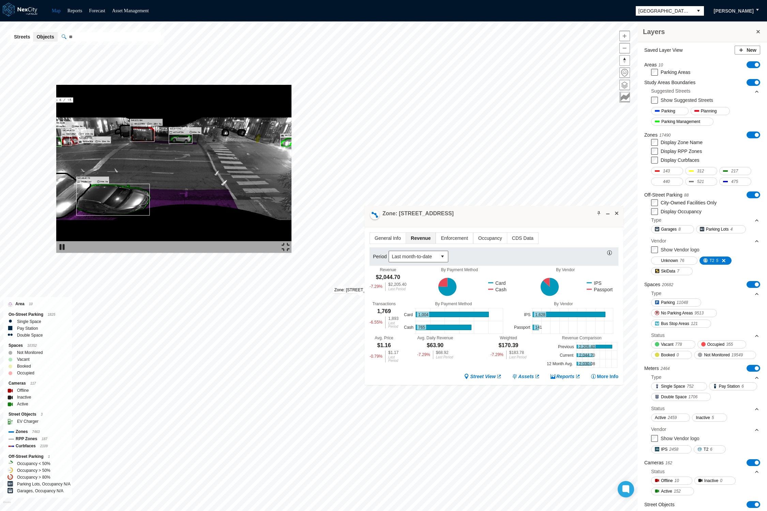  I want to click on span: General Info, so click(387, 238).